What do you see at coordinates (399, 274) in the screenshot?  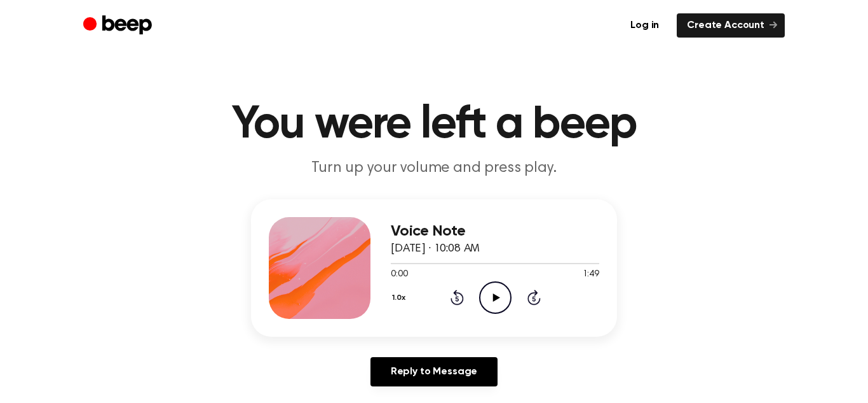 I see `span: 0:00` at bounding box center [399, 274].